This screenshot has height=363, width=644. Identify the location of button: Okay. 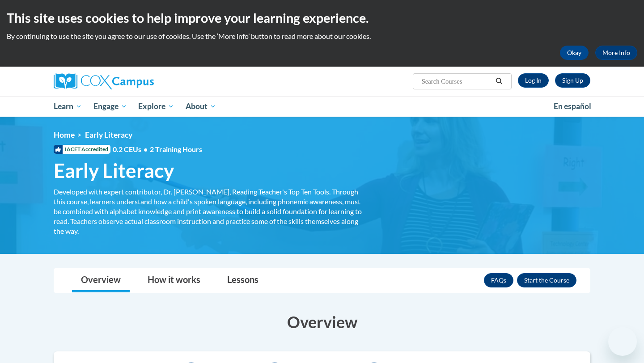
(574, 53).